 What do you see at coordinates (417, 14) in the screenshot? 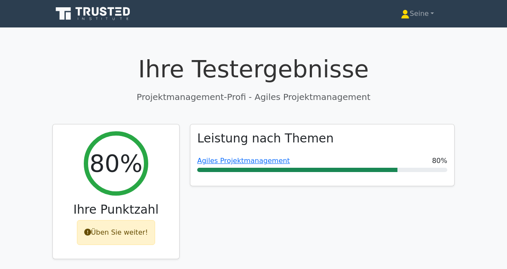
I see `a: Seine` at bounding box center [417, 14].